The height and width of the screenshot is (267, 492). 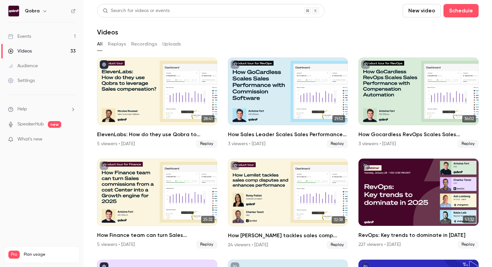 What do you see at coordinates (288, 134) in the screenshot?
I see `section: Videos` at bounding box center [288, 134].